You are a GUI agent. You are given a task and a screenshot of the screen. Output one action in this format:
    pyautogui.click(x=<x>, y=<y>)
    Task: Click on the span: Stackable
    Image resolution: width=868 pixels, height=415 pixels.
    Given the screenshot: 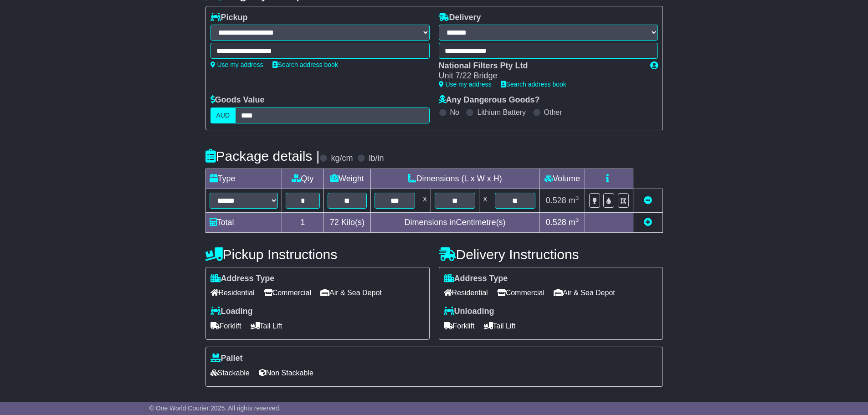 What is the action you would take?
    pyautogui.click(x=230, y=372)
    